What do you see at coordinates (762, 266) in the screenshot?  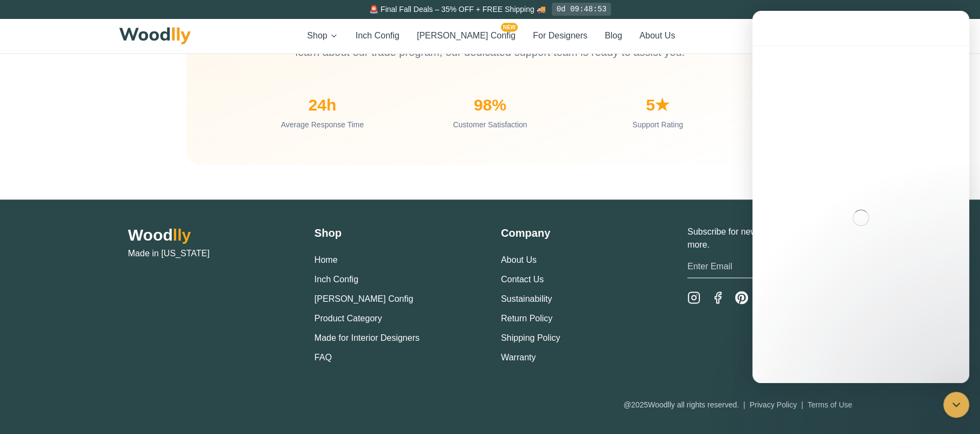 I see `input: Enter Email` at bounding box center [762, 266].